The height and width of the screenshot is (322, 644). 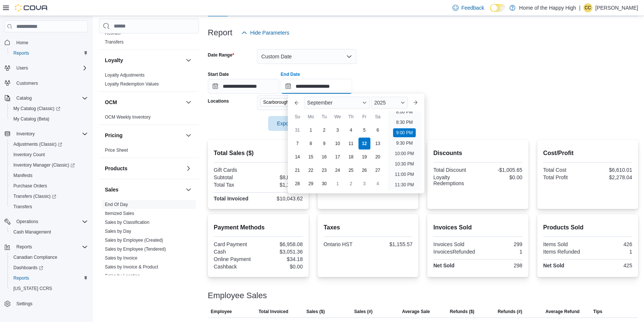 I want to click on span: End Of Day, so click(x=116, y=205).